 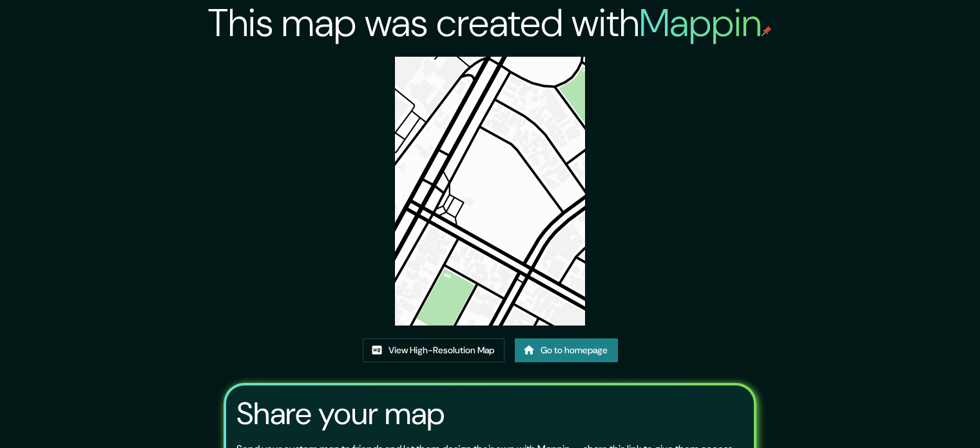 What do you see at coordinates (433, 350) in the screenshot?
I see `a: View High-Resolution Map` at bounding box center [433, 350].